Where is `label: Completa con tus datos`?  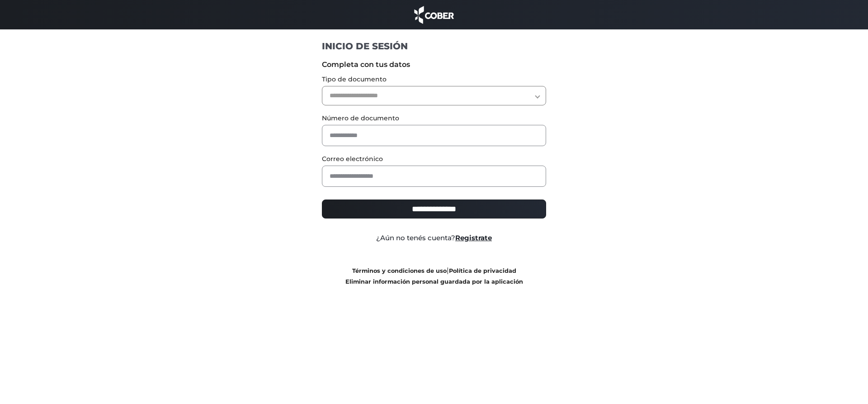 label: Completa con tus datos is located at coordinates (434, 65).